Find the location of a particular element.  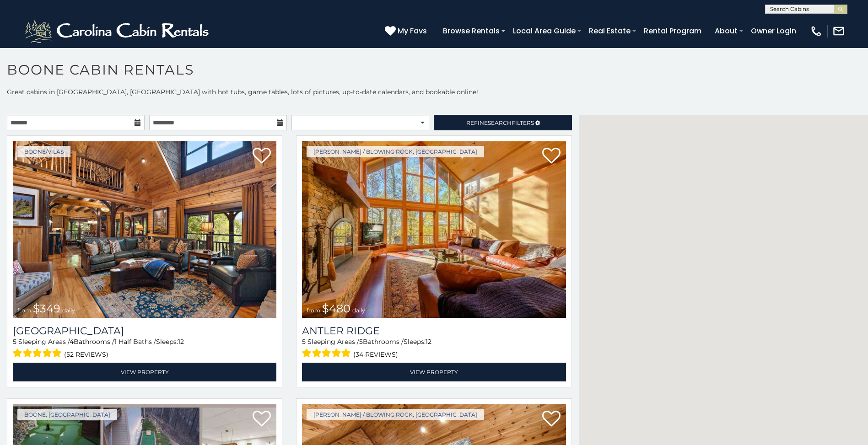

span: My Favs is located at coordinates (413, 31).